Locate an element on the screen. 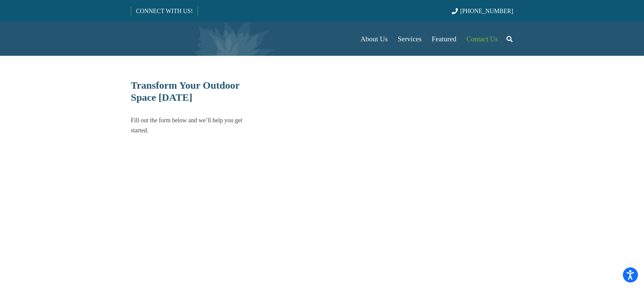 Image resolution: width=644 pixels, height=306 pixels. a: Contact Us is located at coordinates (482, 39).